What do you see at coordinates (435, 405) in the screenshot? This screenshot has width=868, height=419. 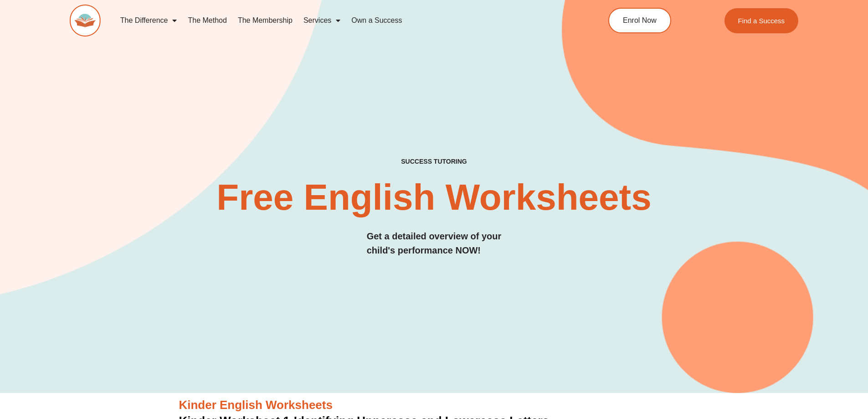 I see `h3: Kinder English Worksheets` at bounding box center [435, 405].